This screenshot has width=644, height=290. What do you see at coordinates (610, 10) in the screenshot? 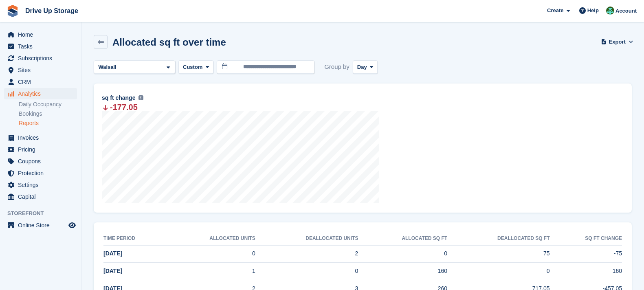
I see `img: Camille` at bounding box center [610, 10].